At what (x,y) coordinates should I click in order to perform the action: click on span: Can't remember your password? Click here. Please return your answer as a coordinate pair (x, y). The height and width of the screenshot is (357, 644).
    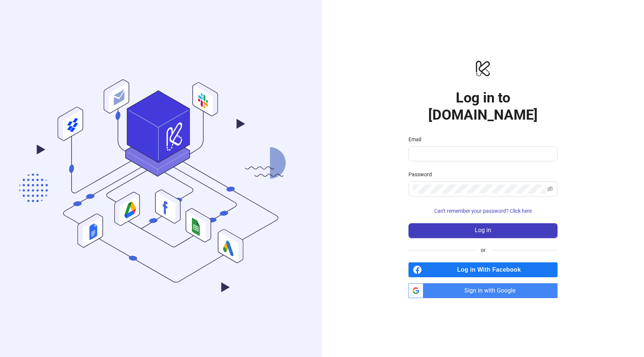
    Looking at the image, I should click on (483, 211).